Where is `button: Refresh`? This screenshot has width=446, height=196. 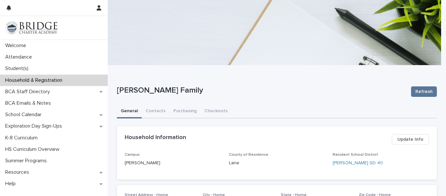 button: Refresh is located at coordinates (424, 91).